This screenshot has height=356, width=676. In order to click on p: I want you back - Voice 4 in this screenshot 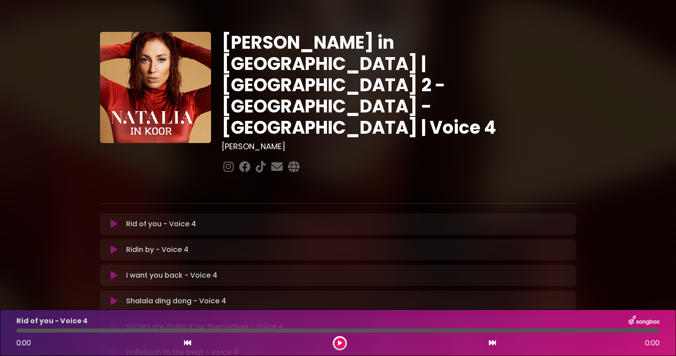, I will do `click(172, 275)`.